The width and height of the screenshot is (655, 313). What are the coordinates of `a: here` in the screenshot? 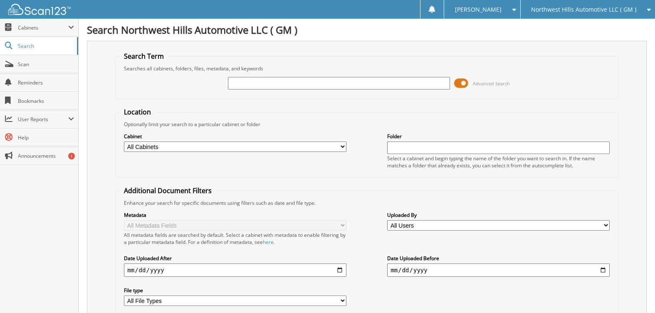 It's located at (268, 241).